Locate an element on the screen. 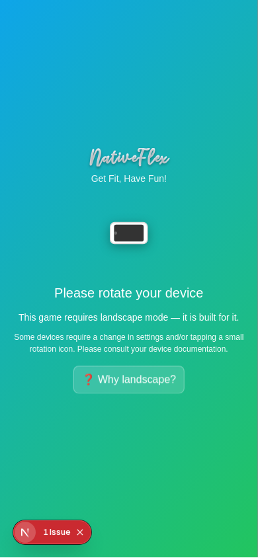 The width and height of the screenshot is (258, 558). p: Get Fit, Have Fun! is located at coordinates (129, 179).